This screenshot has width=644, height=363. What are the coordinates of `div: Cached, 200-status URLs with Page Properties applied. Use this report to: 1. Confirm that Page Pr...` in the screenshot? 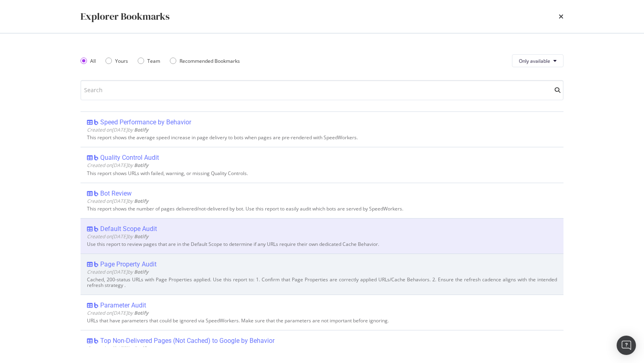 It's located at (322, 282).